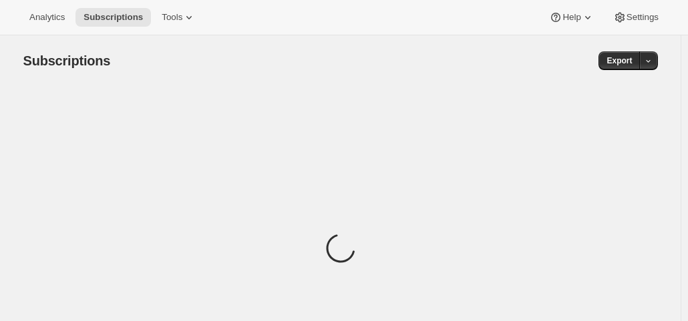 The width and height of the screenshot is (688, 321). Describe the element at coordinates (571, 17) in the screenshot. I see `span: Help` at that location.